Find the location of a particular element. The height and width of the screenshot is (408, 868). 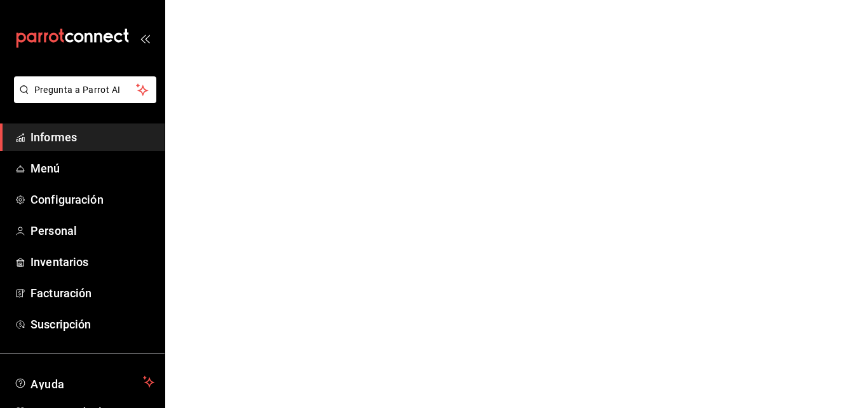

font: Inventarios is located at coordinates (59, 262).